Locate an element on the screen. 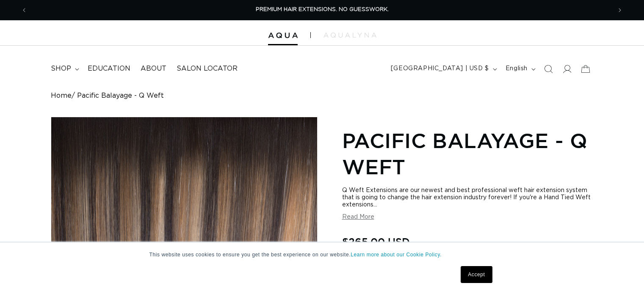 This screenshot has height=294, width=644. span: $265.00 USD is located at coordinates (376, 242).